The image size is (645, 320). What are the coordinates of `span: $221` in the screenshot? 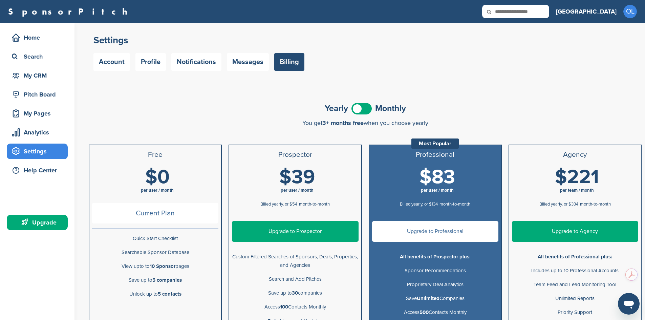 It's located at (577, 177).